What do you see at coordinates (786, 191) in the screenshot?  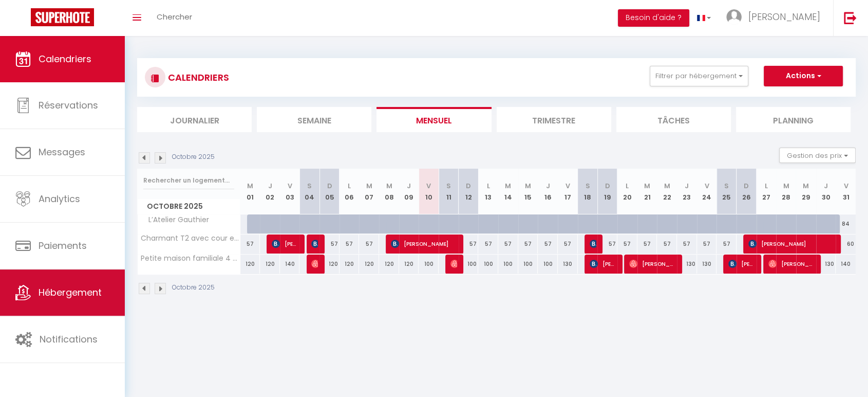 I see `th: 28` at bounding box center [786, 191].